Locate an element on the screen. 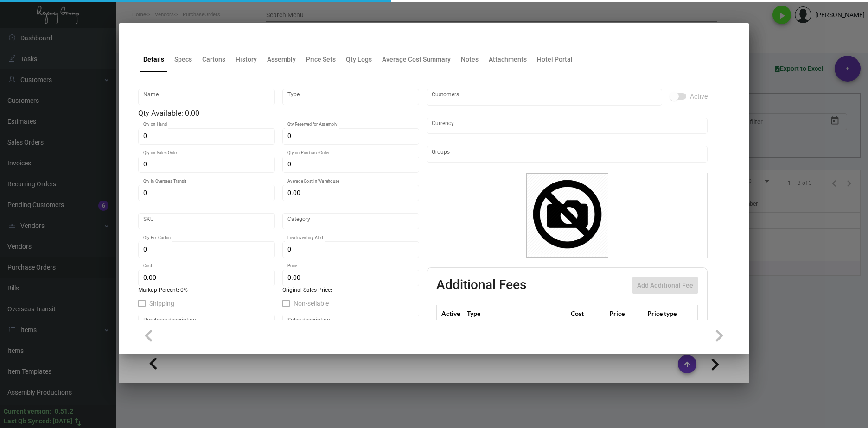 This screenshot has height=428, width=868. div: Cartons is located at coordinates (214, 59).